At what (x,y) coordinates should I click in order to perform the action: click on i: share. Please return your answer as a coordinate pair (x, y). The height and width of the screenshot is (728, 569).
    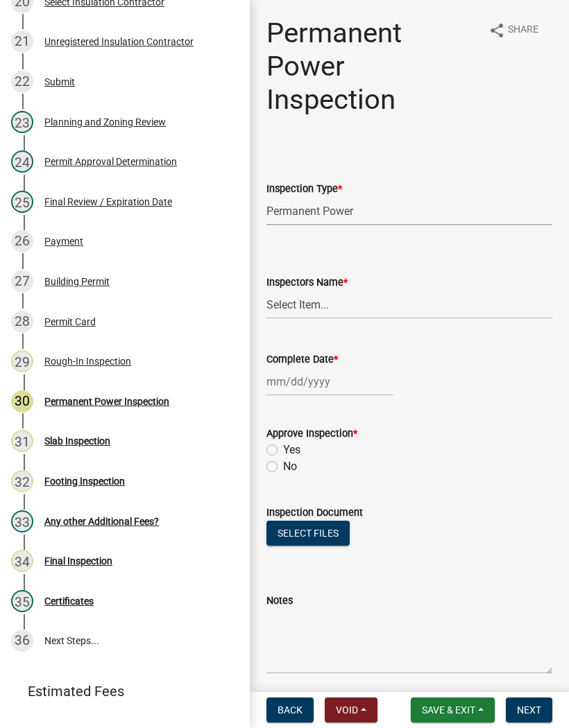
    Looking at the image, I should click on (497, 30).